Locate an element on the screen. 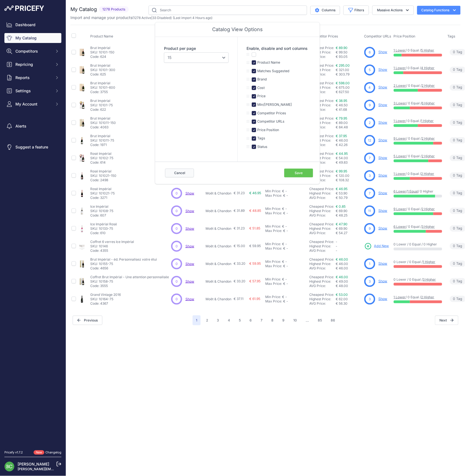 The width and height of the screenshot is (465, 476). a: My Catalog is located at coordinates (33, 38).